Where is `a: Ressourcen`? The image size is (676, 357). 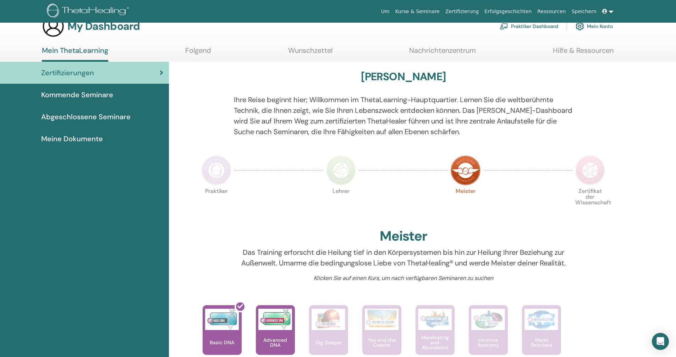 a: Ressourcen is located at coordinates (551, 11).